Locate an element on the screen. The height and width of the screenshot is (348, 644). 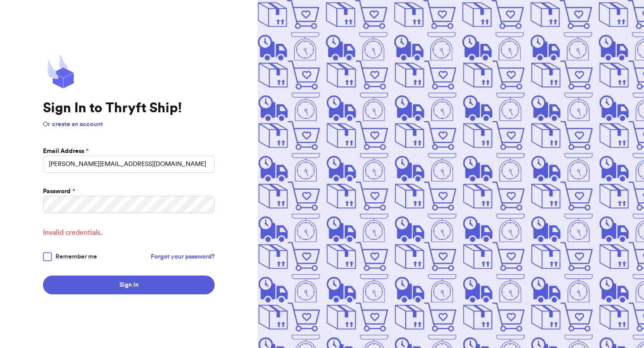
button: Sign In is located at coordinates (129, 285).